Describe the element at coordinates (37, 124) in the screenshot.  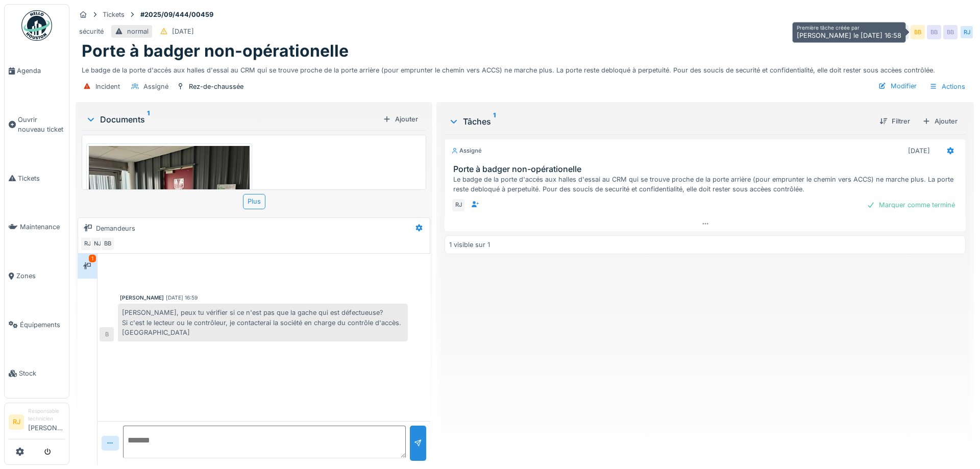
I see `a: Ouvrir nouveau ticket` at that location.